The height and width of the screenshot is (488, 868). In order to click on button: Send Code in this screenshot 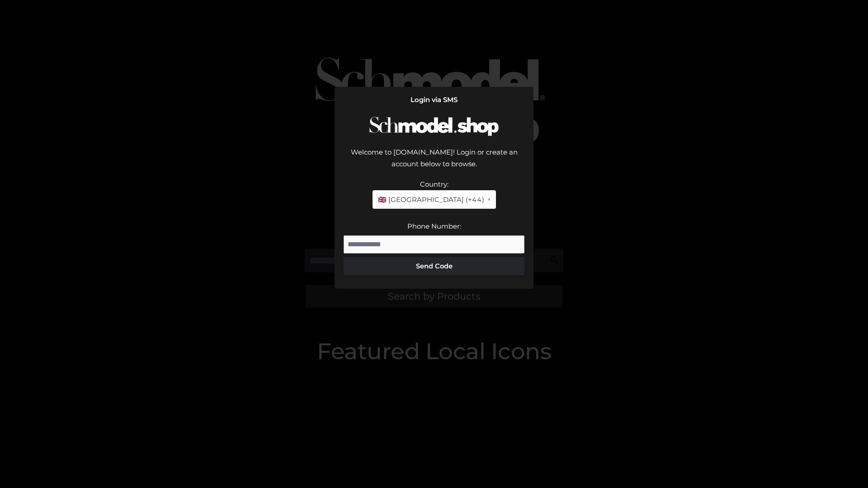, I will do `click(434, 266)`.